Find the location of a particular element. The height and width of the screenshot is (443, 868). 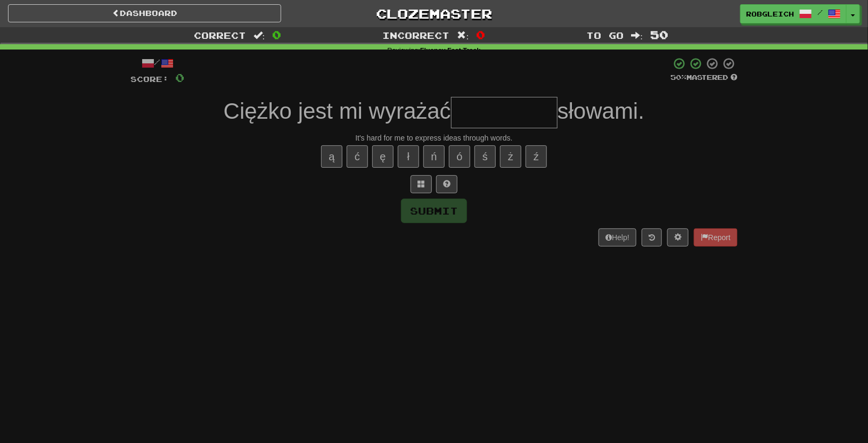

span: To go is located at coordinates (605, 35).